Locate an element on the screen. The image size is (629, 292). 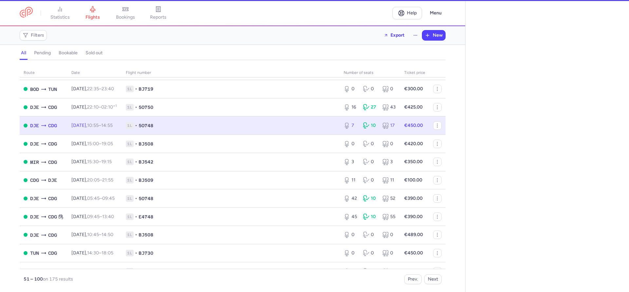
time: 14:50 is located at coordinates (107, 235).